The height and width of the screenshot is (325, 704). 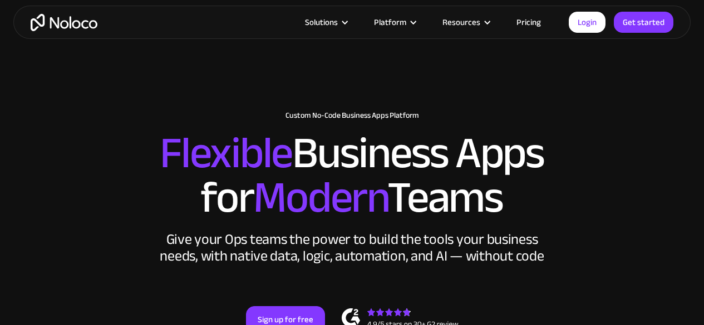 I want to click on h1: Custom No-Code Business Apps Platform, so click(x=352, y=116).